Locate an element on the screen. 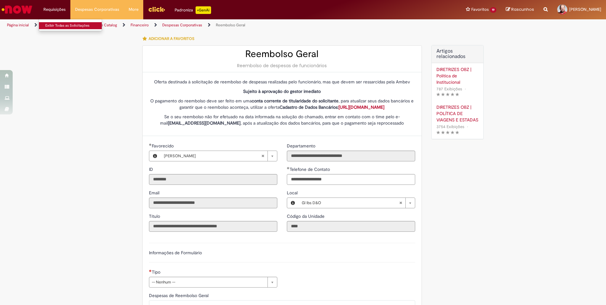 The width and height of the screenshot is (606, 305). img: click_logo_yellow_360x200.png is located at coordinates (157, 9).